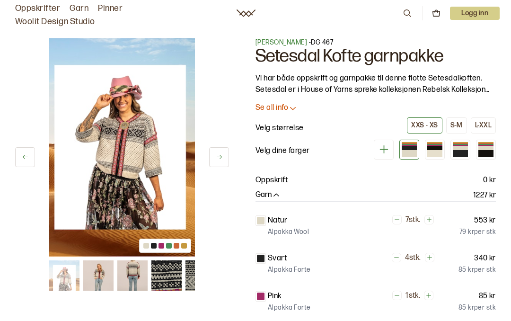 Image resolution: width=511 pixels, height=321 pixels. What do you see at coordinates (246, 13) in the screenshot?
I see `a: Woolit` at bounding box center [246, 13].